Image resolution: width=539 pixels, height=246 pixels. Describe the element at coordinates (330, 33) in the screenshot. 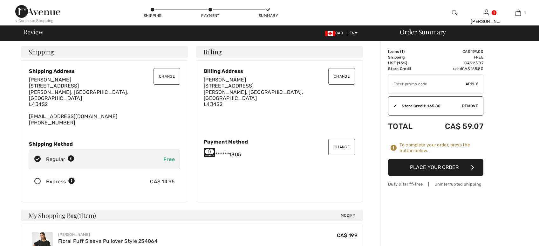

I see `img: Canadian Dollar` at that location.